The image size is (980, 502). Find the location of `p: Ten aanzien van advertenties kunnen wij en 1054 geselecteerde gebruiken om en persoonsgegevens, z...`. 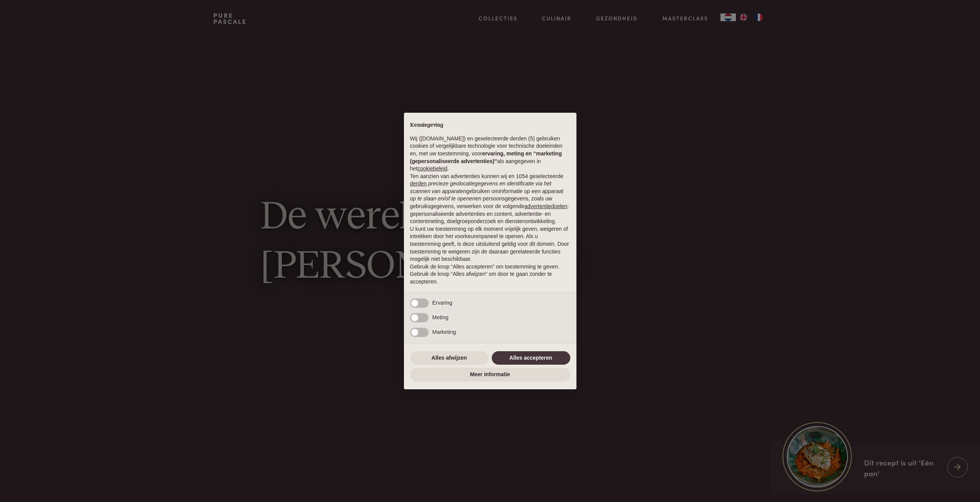

p: Ten aanzien van advertenties kunnen wij en 1054 geselecteerde gebruiken om en persoonsgegevens, z... is located at coordinates (490, 199).